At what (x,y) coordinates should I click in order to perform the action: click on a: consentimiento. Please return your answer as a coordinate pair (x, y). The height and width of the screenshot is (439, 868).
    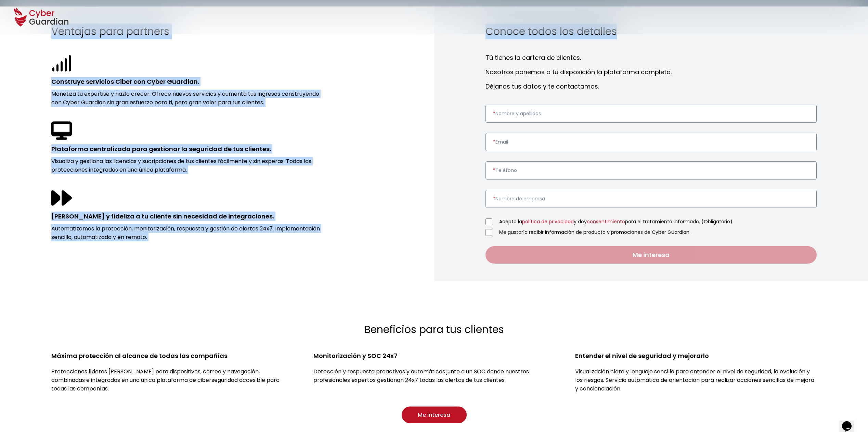
    Looking at the image, I should click on (606, 222).